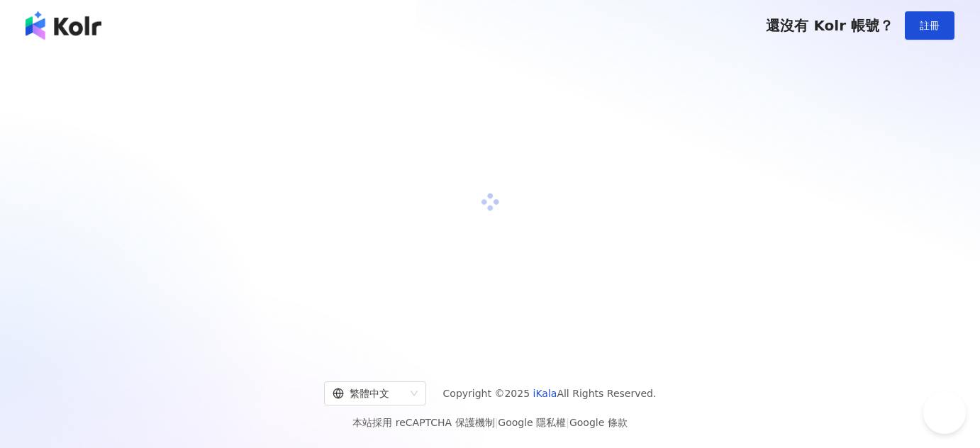  What do you see at coordinates (369, 393) in the screenshot?
I see `div: 繁體中文` at bounding box center [369, 393].